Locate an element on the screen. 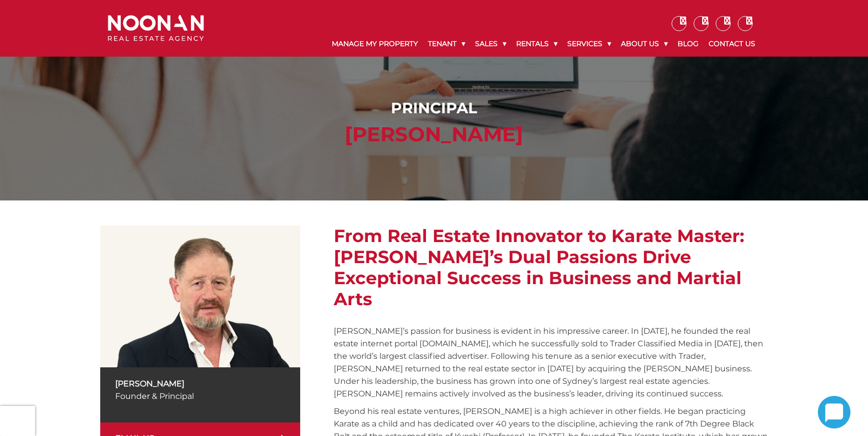 The width and height of the screenshot is (868, 436). a: Tenant is located at coordinates (447, 43).